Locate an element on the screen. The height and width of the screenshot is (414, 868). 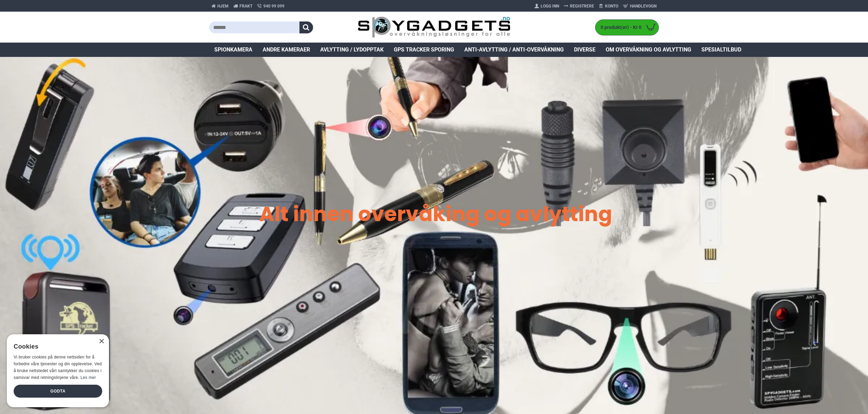
span: Handlevogn is located at coordinates (643, 6).